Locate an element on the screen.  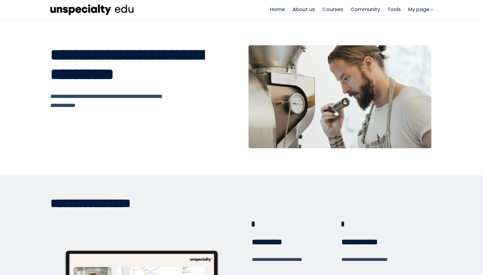
span: Courses is located at coordinates (333, 9).